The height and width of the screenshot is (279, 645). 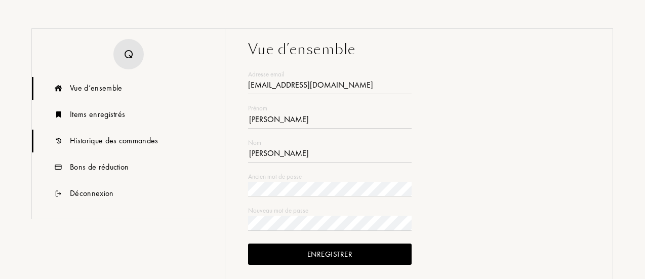 I want to click on img: icn_overview.svg, so click(x=58, y=88).